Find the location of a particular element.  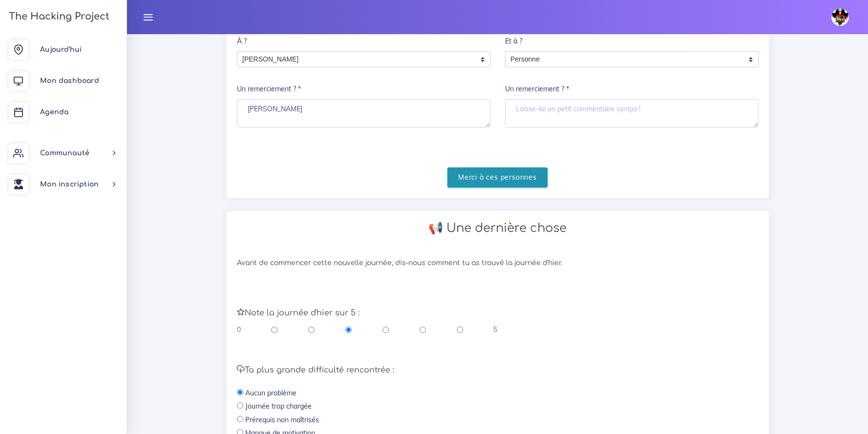

label: Et à ? is located at coordinates (513, 41).